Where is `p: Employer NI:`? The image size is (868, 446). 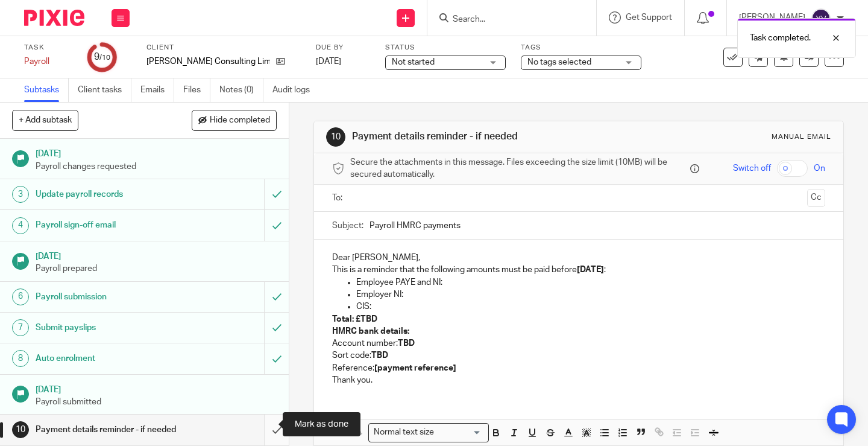
p: Employer NI: is located at coordinates (591, 295).